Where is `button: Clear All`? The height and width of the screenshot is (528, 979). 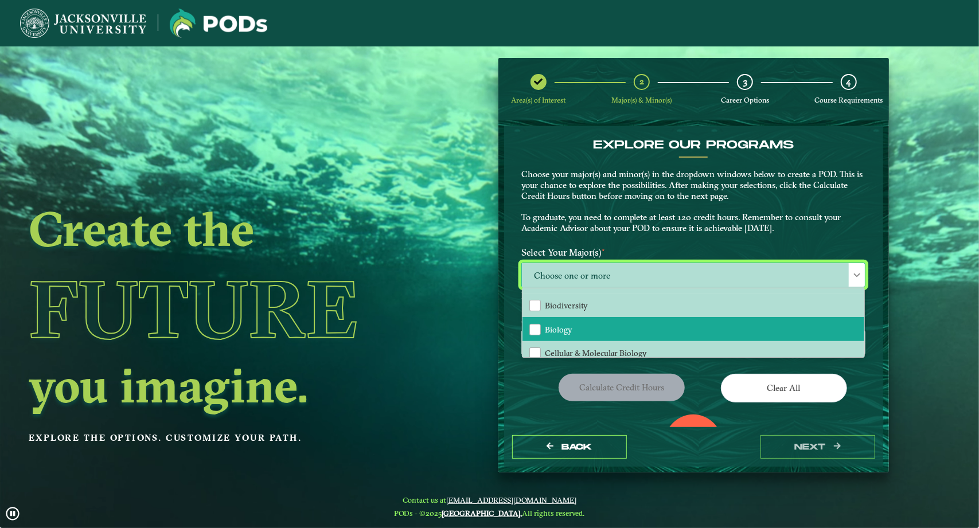 button: Clear All is located at coordinates (784, 388).